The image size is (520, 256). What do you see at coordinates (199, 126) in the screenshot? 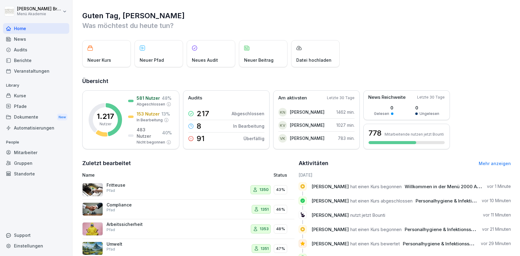
I see `p: 8` at bounding box center [199, 126].